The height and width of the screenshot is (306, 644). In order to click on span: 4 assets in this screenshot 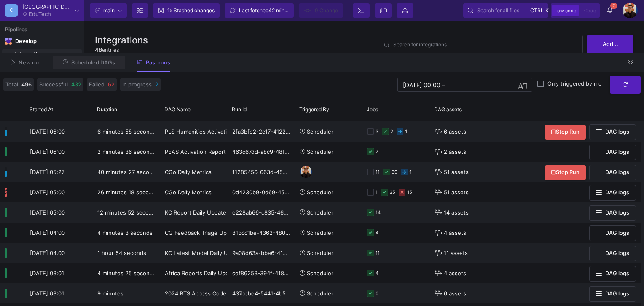, I will do `click(455, 232)`.